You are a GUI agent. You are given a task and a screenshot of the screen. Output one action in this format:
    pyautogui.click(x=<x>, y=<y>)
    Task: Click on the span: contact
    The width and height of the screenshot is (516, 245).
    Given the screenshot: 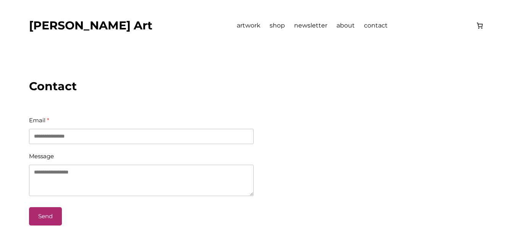 What is the action you would take?
    pyautogui.click(x=376, y=25)
    